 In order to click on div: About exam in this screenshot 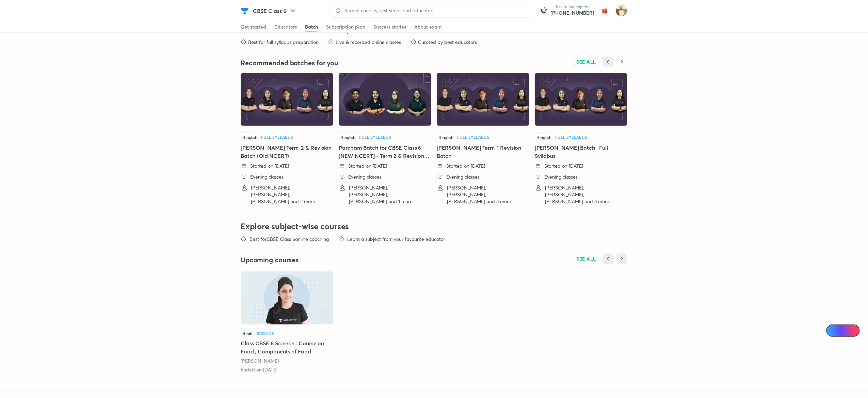, I will do `click(428, 27)`.